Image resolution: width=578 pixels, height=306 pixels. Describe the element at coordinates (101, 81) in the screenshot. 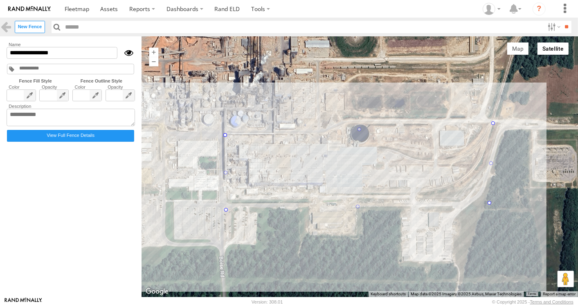

I see `label: Fence Outline Style` at that location.